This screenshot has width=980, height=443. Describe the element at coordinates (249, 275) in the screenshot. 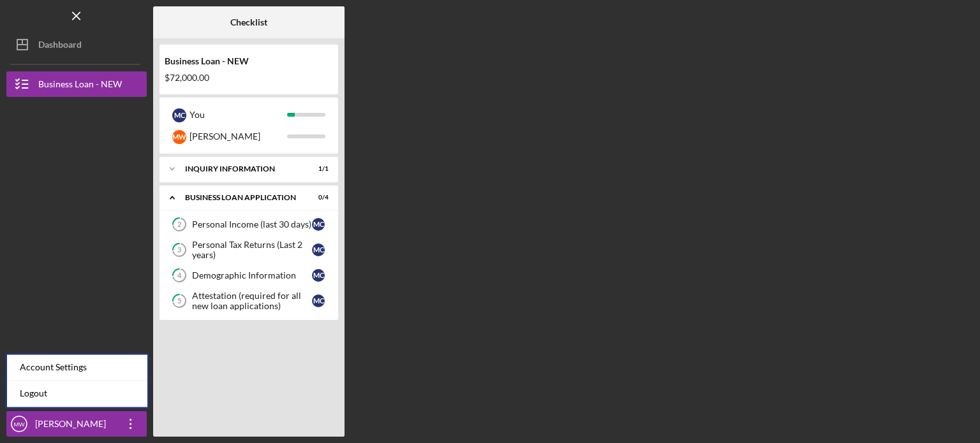

I see `a: 4Demographic InformationMC` at that location.